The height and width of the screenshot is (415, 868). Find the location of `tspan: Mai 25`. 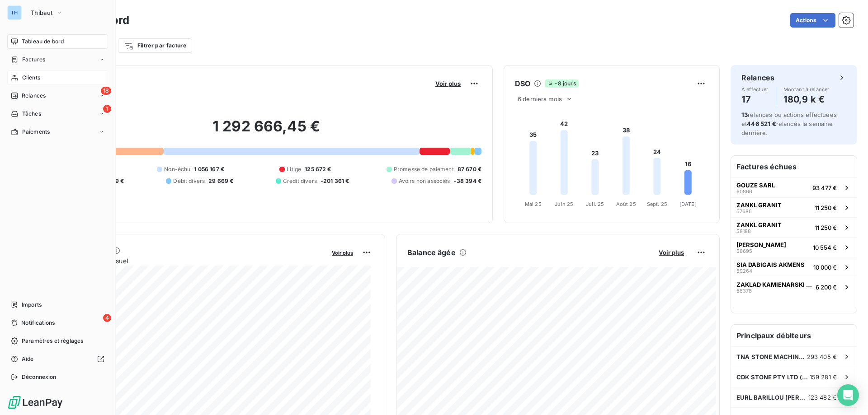

tspan: Mai 25 is located at coordinates (533, 204).